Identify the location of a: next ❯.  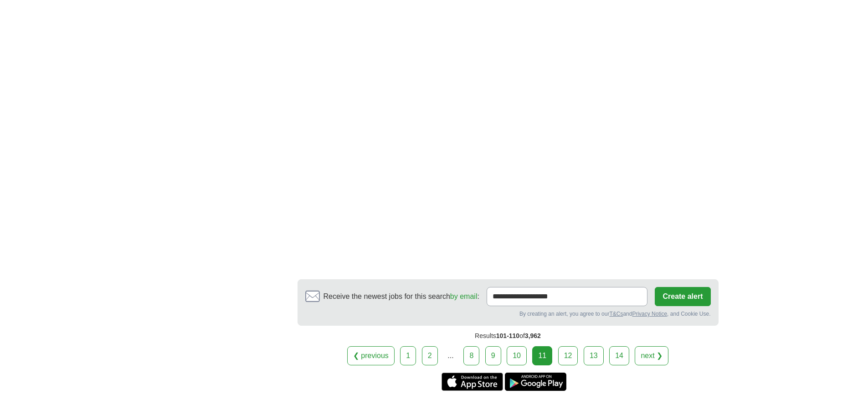
(652, 356).